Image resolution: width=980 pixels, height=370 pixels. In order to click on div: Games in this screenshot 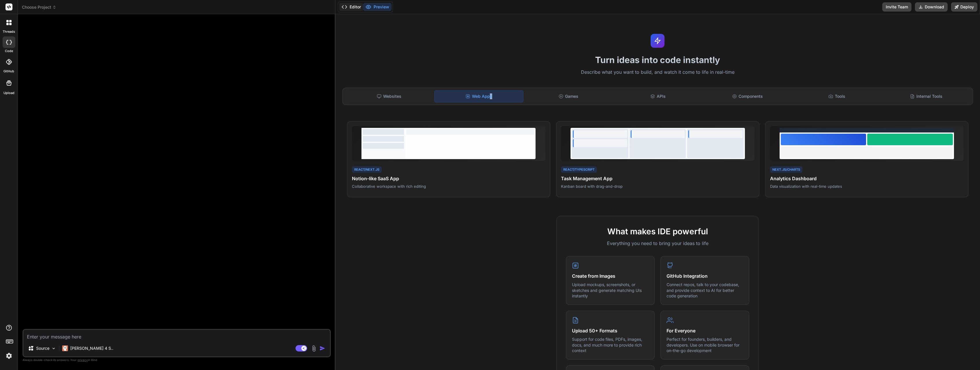, I will do `click(569, 97)`.